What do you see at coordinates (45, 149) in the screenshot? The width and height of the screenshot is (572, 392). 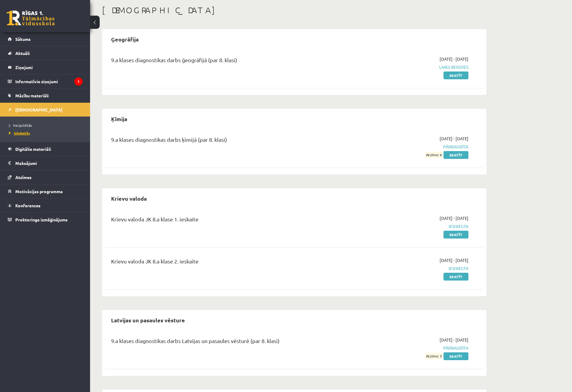 I see `a: Digitālie materiāli` at bounding box center [45, 149].